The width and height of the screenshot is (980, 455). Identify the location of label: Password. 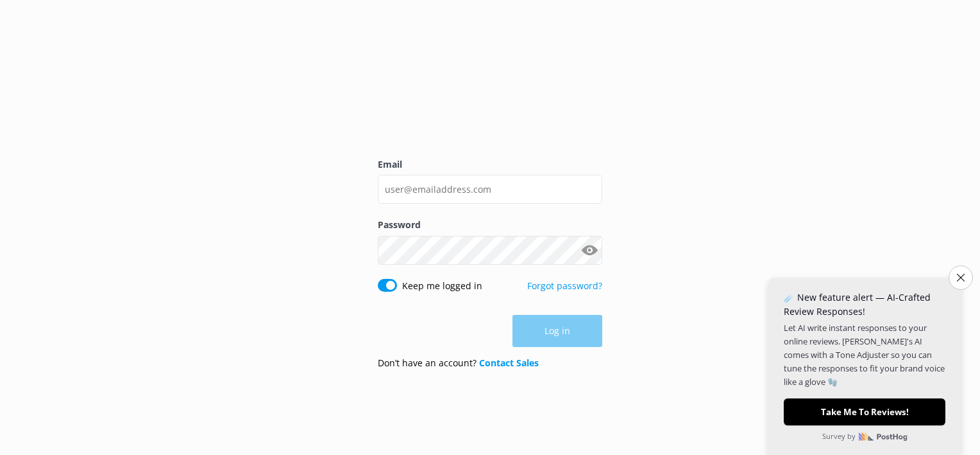
(490, 224).